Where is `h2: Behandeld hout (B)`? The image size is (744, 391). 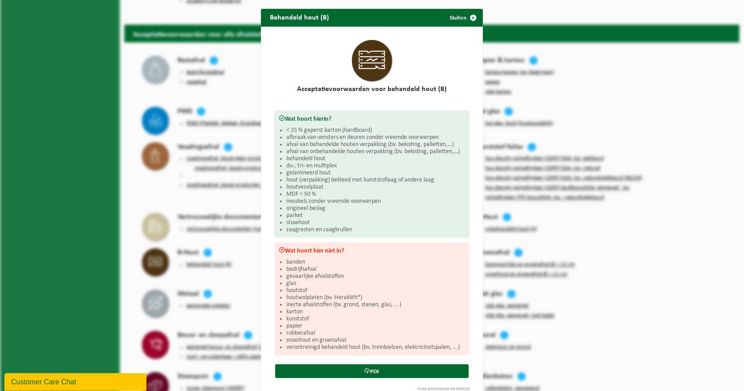
h2: Behandeld hout (B) is located at coordinates (299, 17).